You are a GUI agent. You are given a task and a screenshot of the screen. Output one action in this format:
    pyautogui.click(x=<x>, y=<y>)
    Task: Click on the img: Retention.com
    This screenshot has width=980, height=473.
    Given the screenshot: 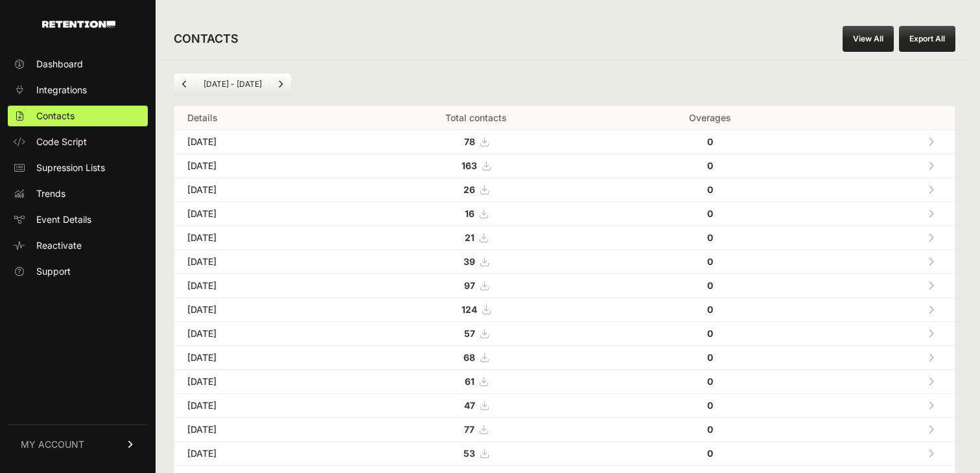 What is the action you would take?
    pyautogui.click(x=79, y=24)
    